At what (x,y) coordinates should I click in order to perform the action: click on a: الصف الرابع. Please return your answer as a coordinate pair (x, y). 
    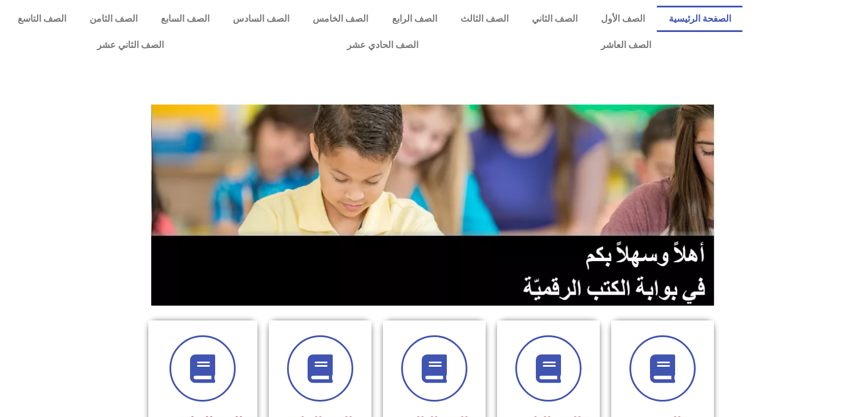
    Looking at the image, I should click on (414, 19).